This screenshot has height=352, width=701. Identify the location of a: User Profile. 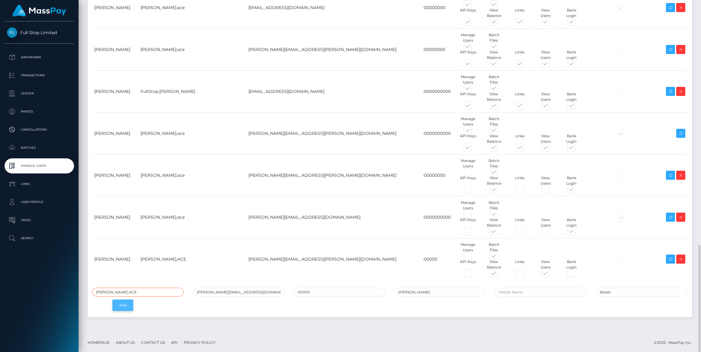
(39, 202).